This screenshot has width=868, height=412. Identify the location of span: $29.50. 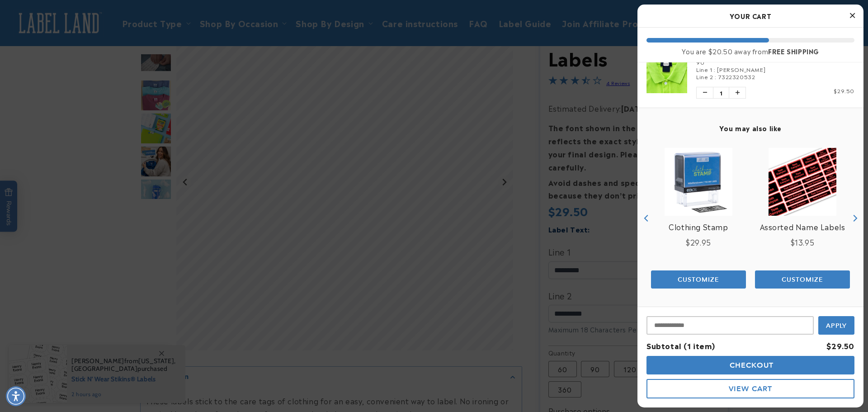
(845, 91).